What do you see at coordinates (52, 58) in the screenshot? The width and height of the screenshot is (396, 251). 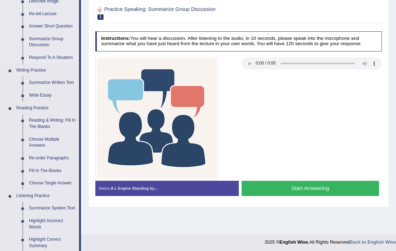 I see `a: Respond To A Situation` at bounding box center [52, 58].